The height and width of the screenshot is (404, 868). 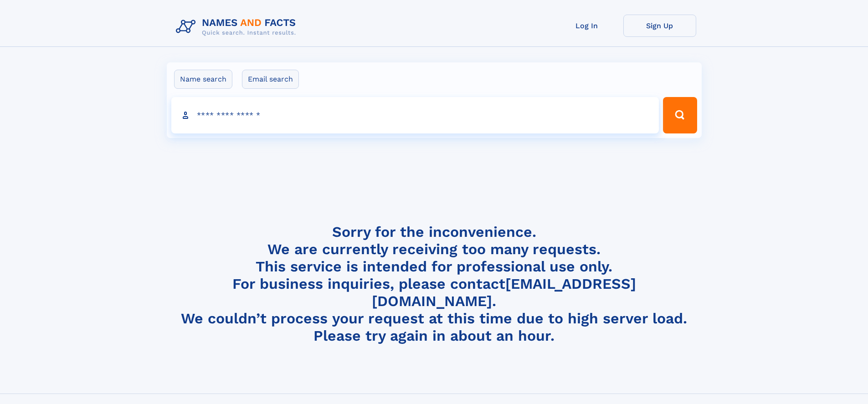 I want to click on label: Name search, so click(x=203, y=79).